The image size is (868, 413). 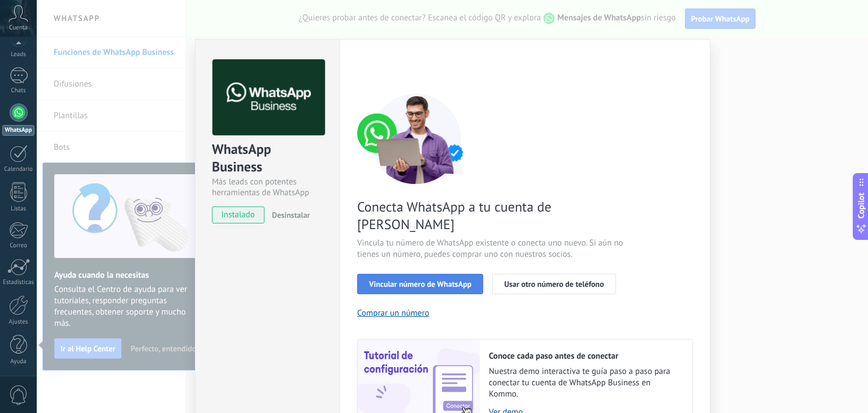 What do you see at coordinates (420, 283) in the screenshot?
I see `span: Vincular número de WhatsApp` at bounding box center [420, 283].